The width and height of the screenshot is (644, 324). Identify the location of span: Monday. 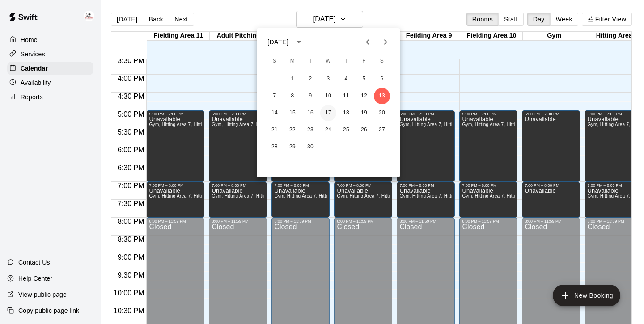
(292, 61).